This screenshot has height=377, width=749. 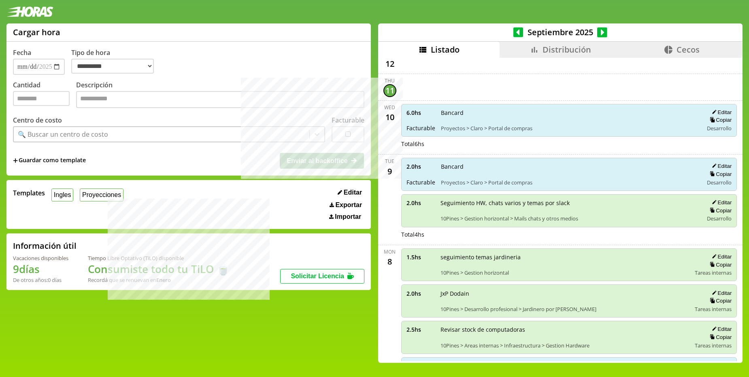 I want to click on div: 11, so click(x=390, y=91).